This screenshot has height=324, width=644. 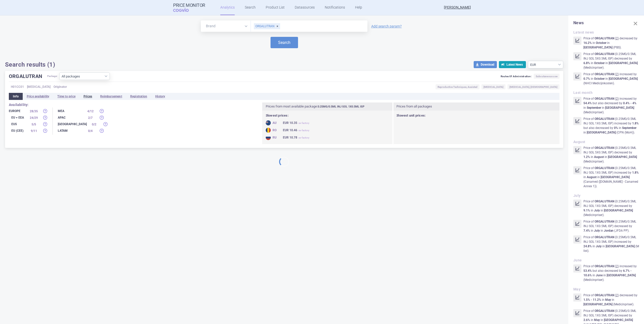 I want to click on span: Originator, so click(x=60, y=87).